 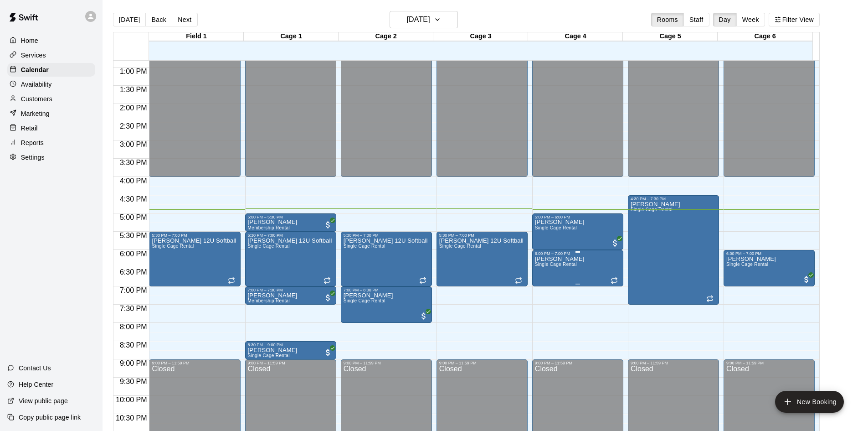 What do you see at coordinates (51, 70) in the screenshot?
I see `a: Calendar` at bounding box center [51, 70].